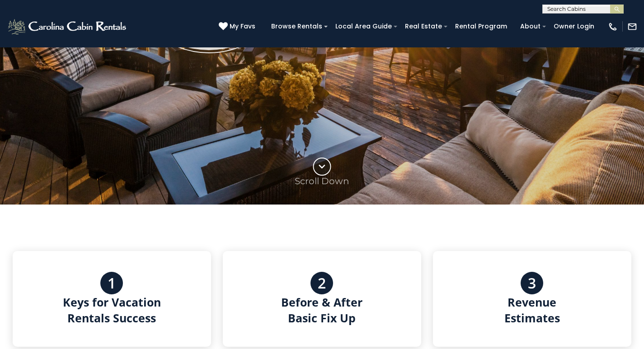 This screenshot has height=349, width=644. Describe the element at coordinates (531, 310) in the screenshot. I see `h4: Revenue Estimates` at that location.